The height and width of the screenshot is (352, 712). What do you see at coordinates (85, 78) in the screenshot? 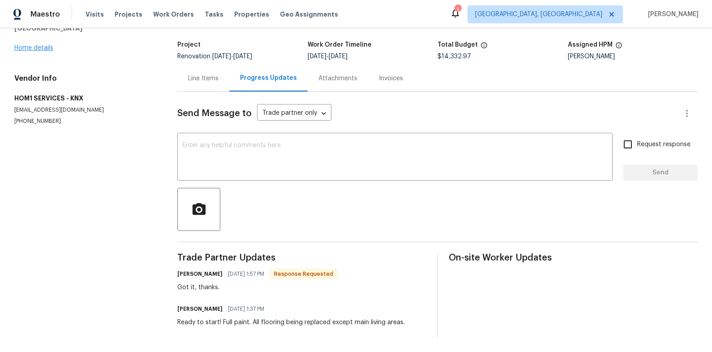
I see `h4: Vendor Info` at bounding box center [85, 78].